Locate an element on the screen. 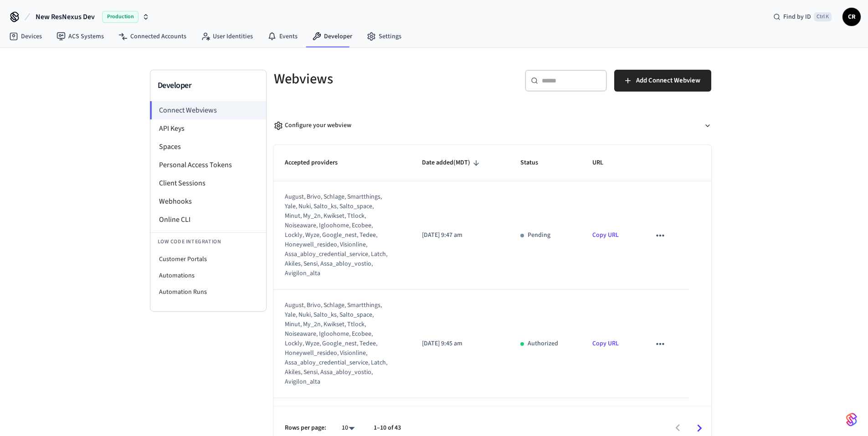  li: Connect Webviews is located at coordinates (208, 110).